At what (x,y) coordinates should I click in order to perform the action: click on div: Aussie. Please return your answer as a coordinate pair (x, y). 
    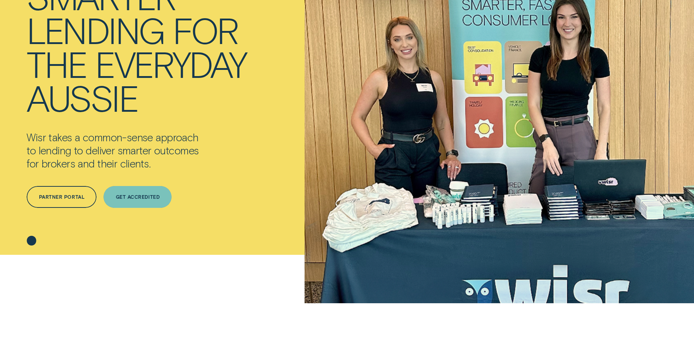
    Looking at the image, I should click on (82, 97).